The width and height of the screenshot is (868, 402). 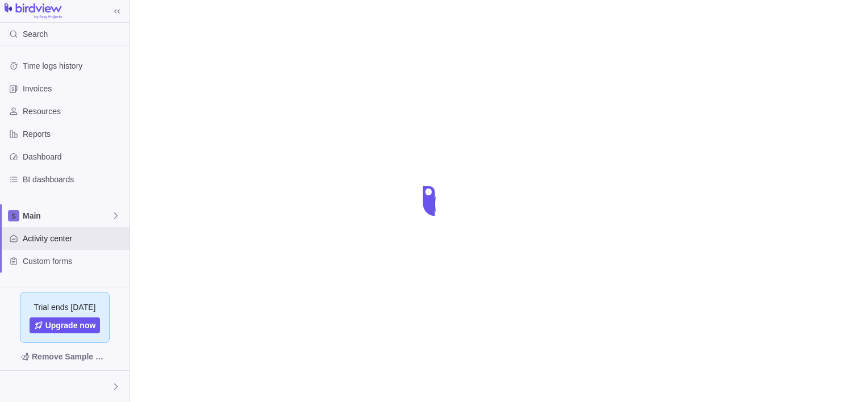 What do you see at coordinates (434, 201) in the screenshot?
I see `div: loading` at bounding box center [434, 201].